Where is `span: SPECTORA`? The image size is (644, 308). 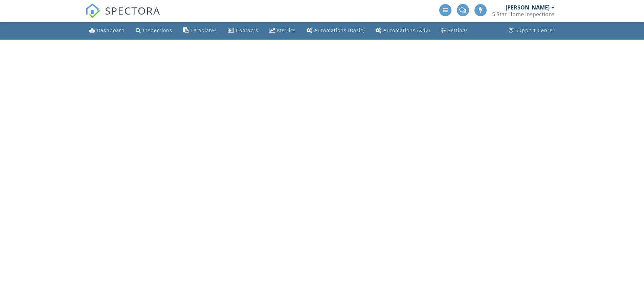 span: SPECTORA is located at coordinates (133, 10).